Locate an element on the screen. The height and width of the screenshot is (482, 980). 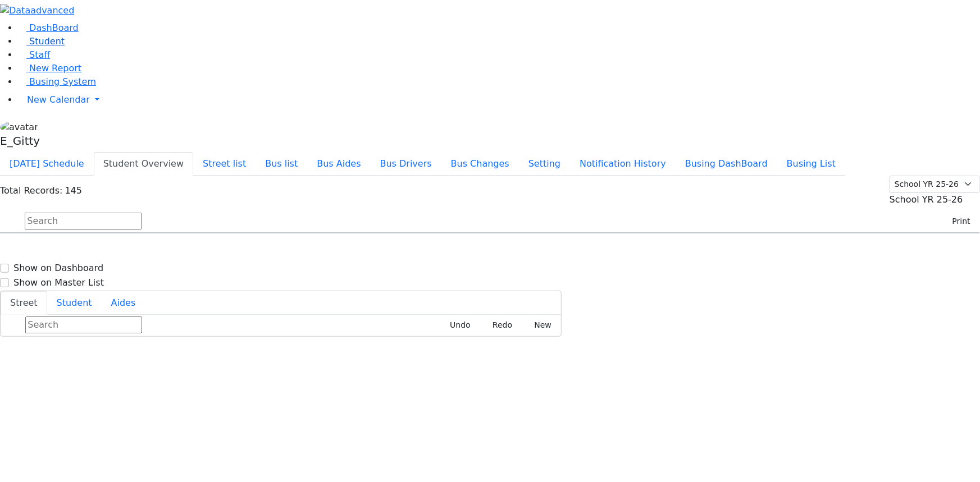
label: Show on Master List is located at coordinates (58, 283).